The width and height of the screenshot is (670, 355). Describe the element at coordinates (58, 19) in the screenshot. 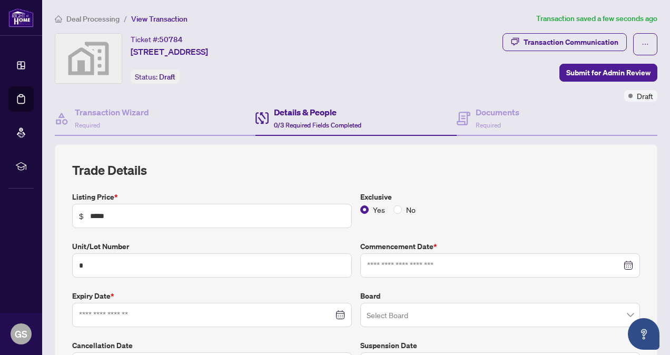

I see `span: home` at that location.